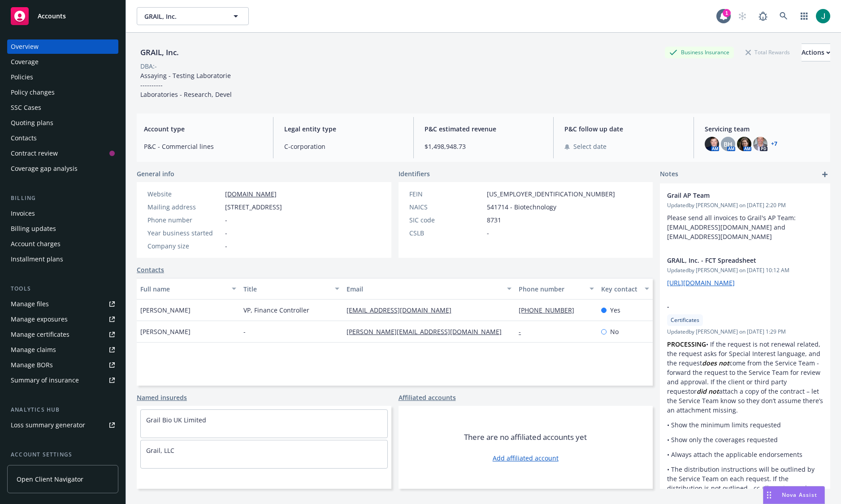  Describe the element at coordinates (625, 289) in the screenshot. I see `button: Key contact` at that location.